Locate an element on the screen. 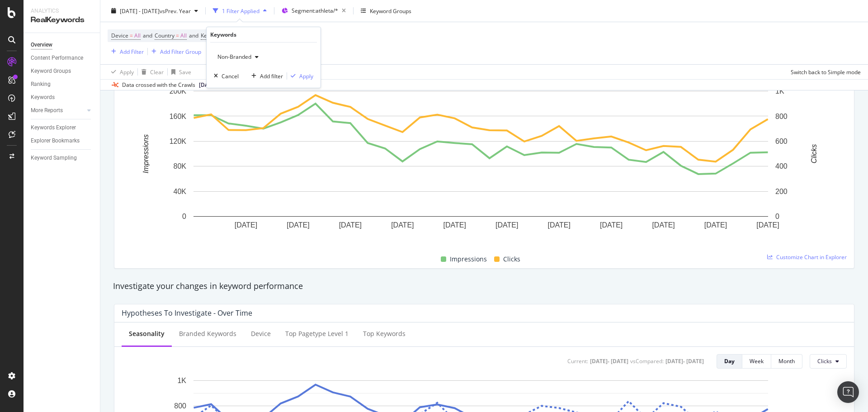 This screenshot has width=868, height=412. a: Keywords Explorer is located at coordinates (62, 128).